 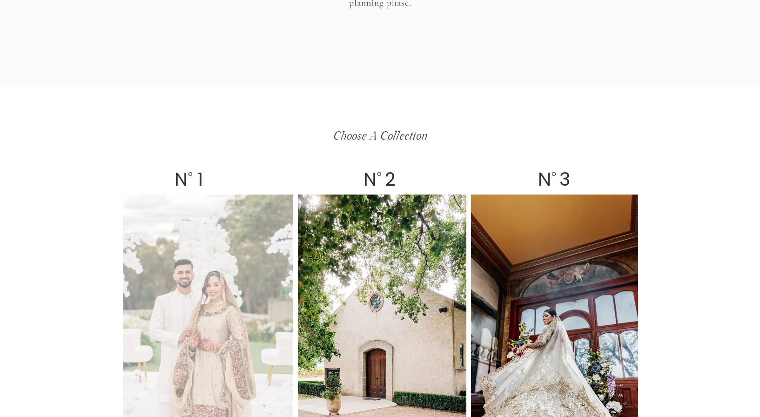 What do you see at coordinates (565, 180) in the screenshot?
I see `h2: 3` at bounding box center [565, 180].